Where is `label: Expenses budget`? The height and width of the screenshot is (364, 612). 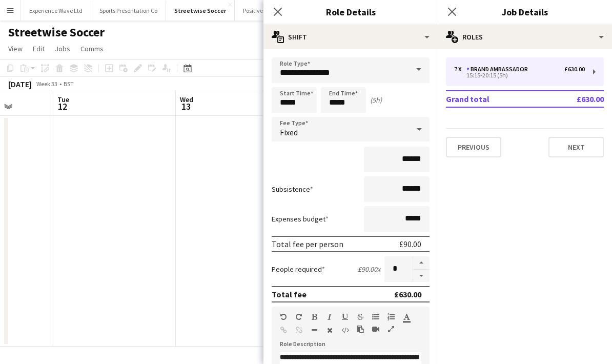
label: Expenses budget is located at coordinates (300, 219).